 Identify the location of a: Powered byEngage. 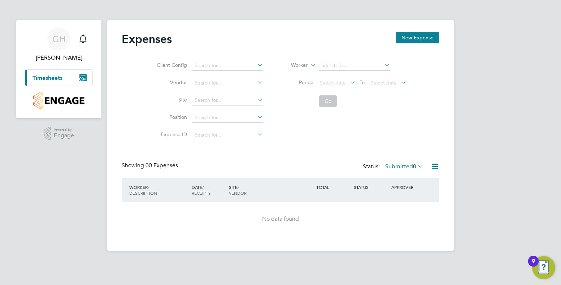
(59, 134).